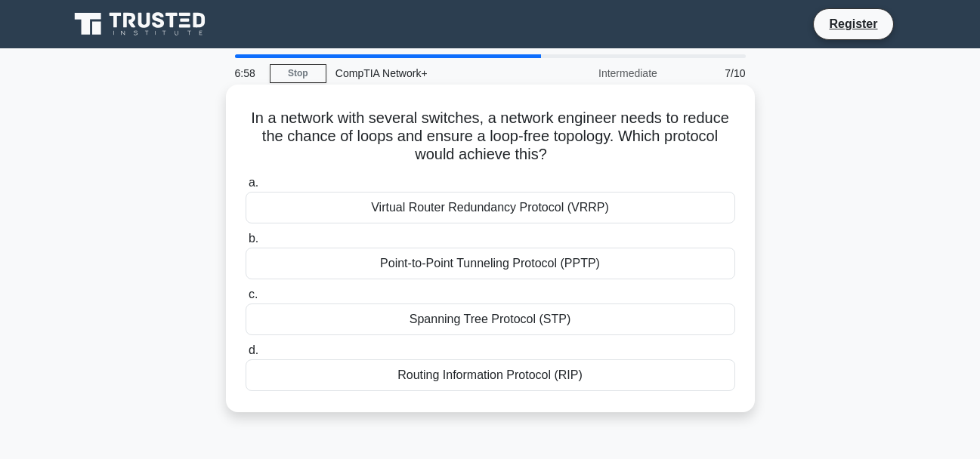 The width and height of the screenshot is (980, 459). I want to click on span: c., so click(253, 294).